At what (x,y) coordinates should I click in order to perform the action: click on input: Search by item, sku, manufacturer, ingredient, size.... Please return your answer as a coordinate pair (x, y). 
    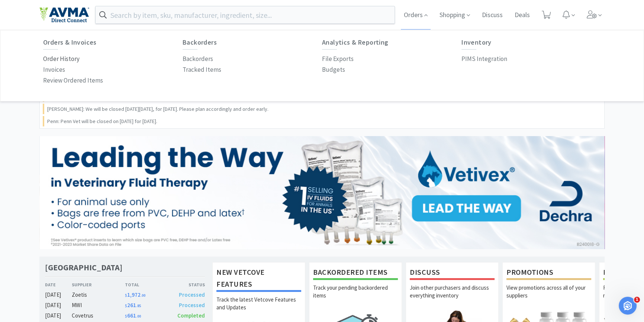
    Looking at the image, I should click on (245, 15).